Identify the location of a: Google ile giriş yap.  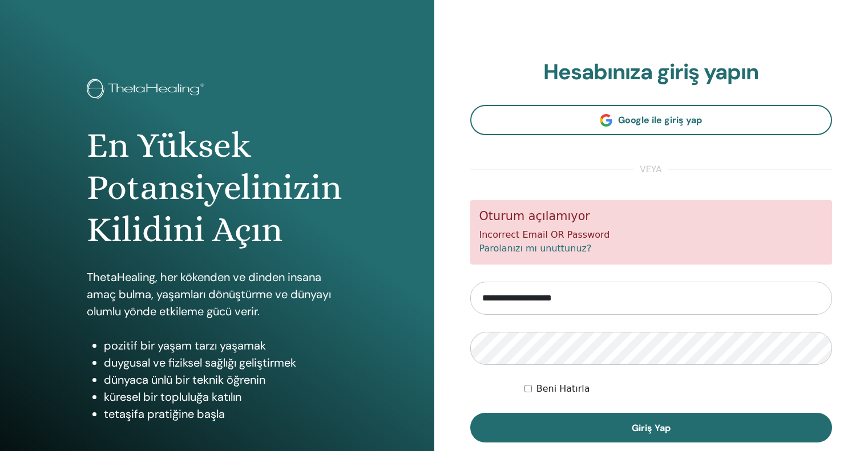
(651, 120).